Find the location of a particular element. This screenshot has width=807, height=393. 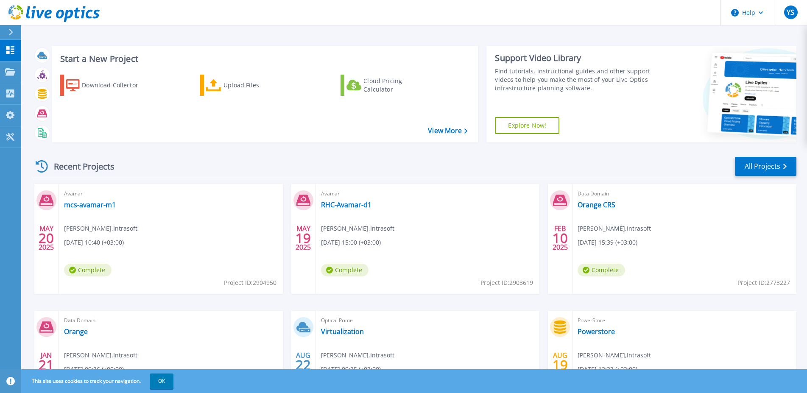

span: 22 is located at coordinates (303, 365).